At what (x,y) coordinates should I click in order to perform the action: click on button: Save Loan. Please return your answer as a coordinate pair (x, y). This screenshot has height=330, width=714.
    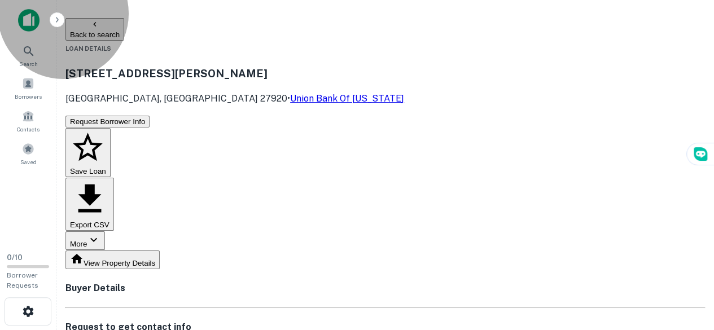
    Looking at the image, I should click on (88, 153).